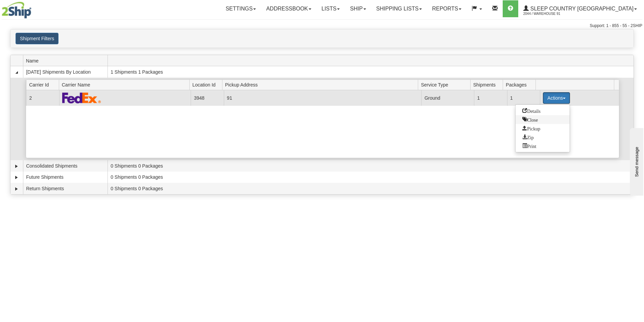 The width and height of the screenshot is (644, 322). Describe the element at coordinates (34, 8) in the screenshot. I see `div: Send message` at that location.